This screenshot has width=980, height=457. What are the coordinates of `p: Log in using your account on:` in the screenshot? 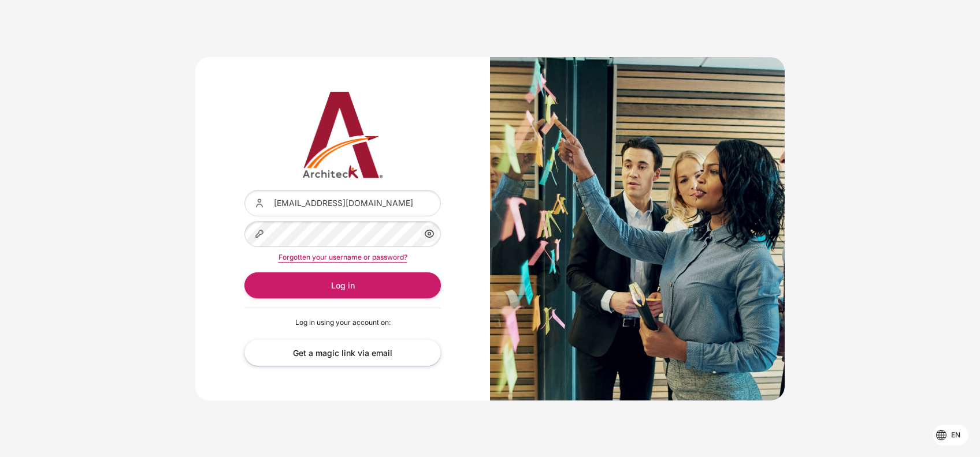 It's located at (343, 323).